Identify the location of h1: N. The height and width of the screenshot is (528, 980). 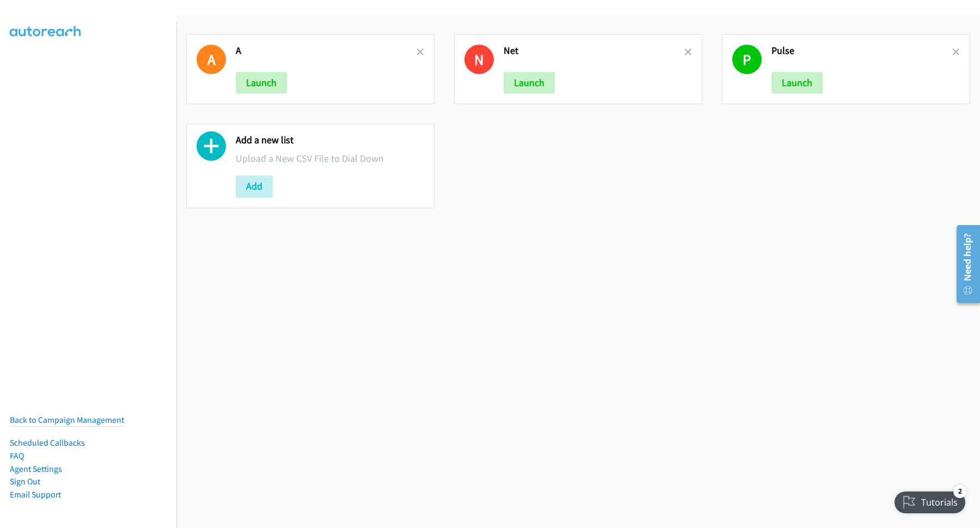
(479, 59).